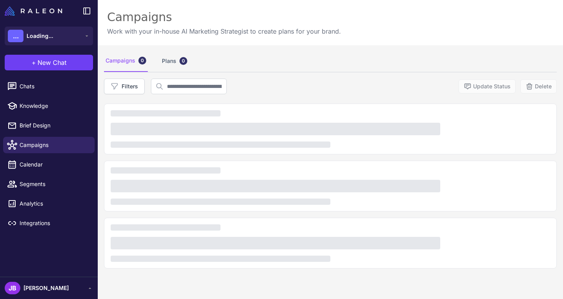  I want to click on button: Update Status, so click(487, 86).